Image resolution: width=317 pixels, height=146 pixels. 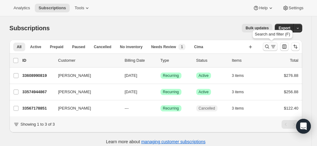 What do you see at coordinates (38, 60) in the screenshot?
I see `p: ID` at bounding box center [38, 60].